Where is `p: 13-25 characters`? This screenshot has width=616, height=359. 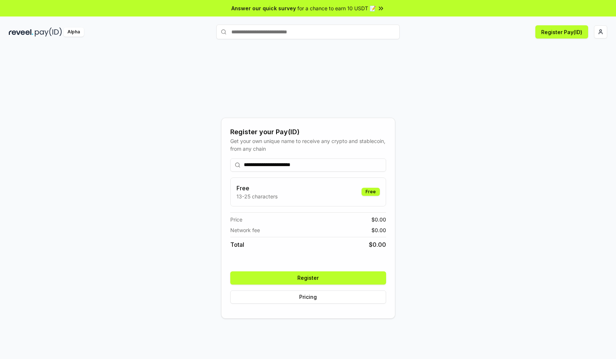 p: 13-25 characters is located at coordinates (257, 196).